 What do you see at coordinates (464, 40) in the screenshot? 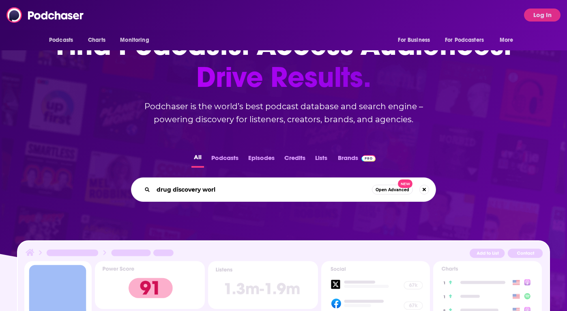
I see `span: For Podcasters` at bounding box center [464, 40].